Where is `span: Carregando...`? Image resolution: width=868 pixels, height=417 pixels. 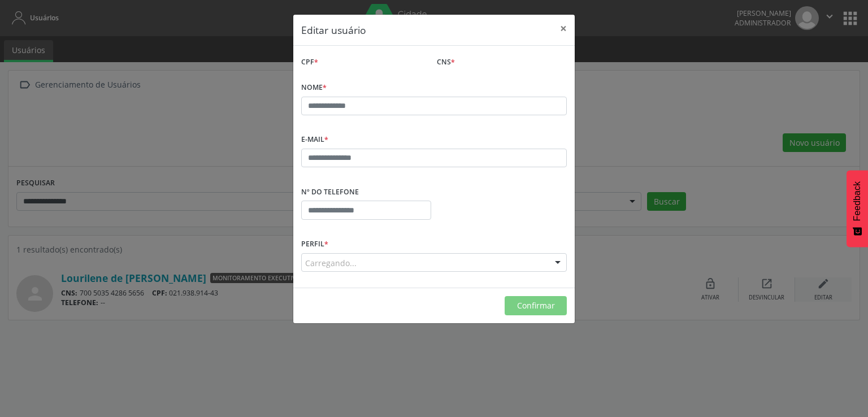 span: Carregando... is located at coordinates (330, 263).